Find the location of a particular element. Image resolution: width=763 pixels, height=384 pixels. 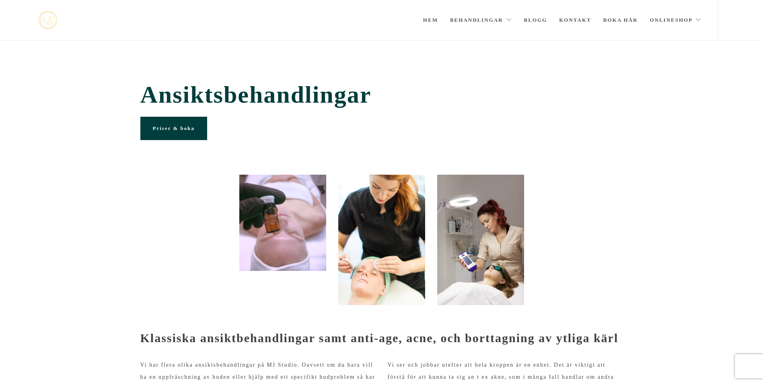

a: mjstudio mjstudio mjstudio is located at coordinates (47, 20).